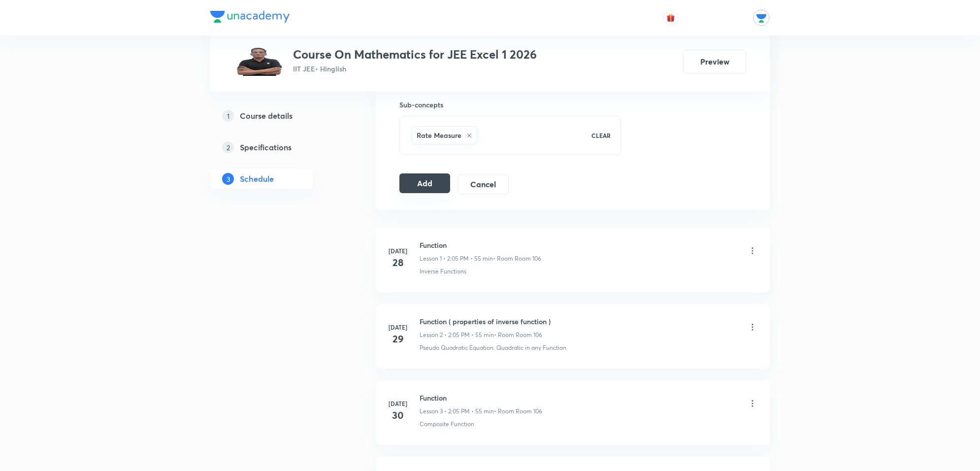 Image resolution: width=980 pixels, height=471 pixels. What do you see at coordinates (671, 18) in the screenshot?
I see `button: avatar` at bounding box center [671, 18].